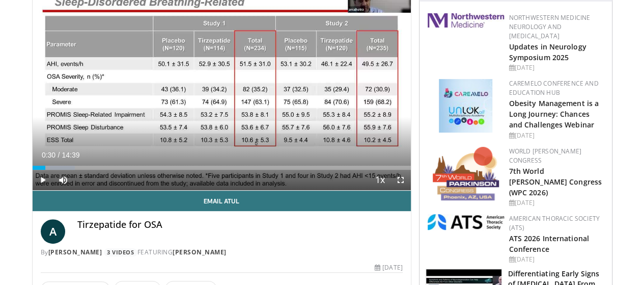  What do you see at coordinates (554, 88) in the screenshot?
I see `a: CaReMeLO Conference and Education Hub` at bounding box center [554, 88].